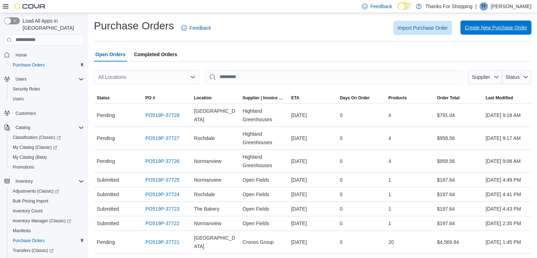  Describe the element at coordinates (458, 115) in the screenshot. I see `div: $791.04` at that location.